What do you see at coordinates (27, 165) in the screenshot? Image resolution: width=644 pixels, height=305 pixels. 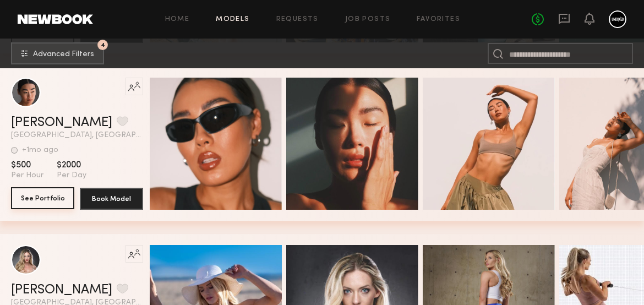 I see `span: $500` at bounding box center [27, 165].